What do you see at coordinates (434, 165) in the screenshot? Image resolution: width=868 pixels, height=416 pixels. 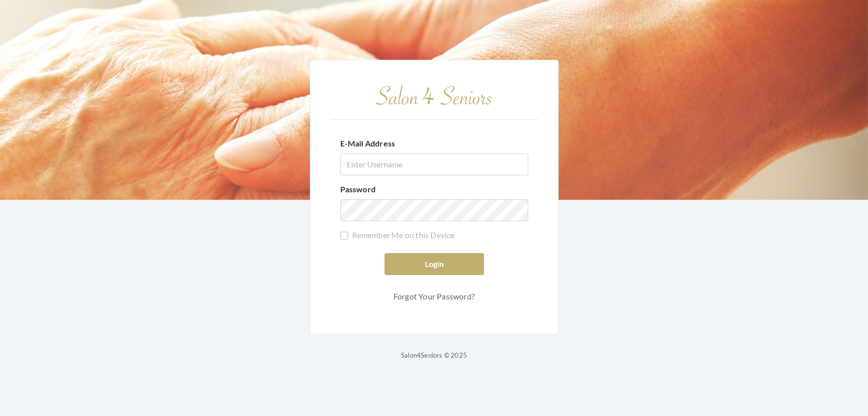 I see `input: Enter Username` at bounding box center [434, 165].